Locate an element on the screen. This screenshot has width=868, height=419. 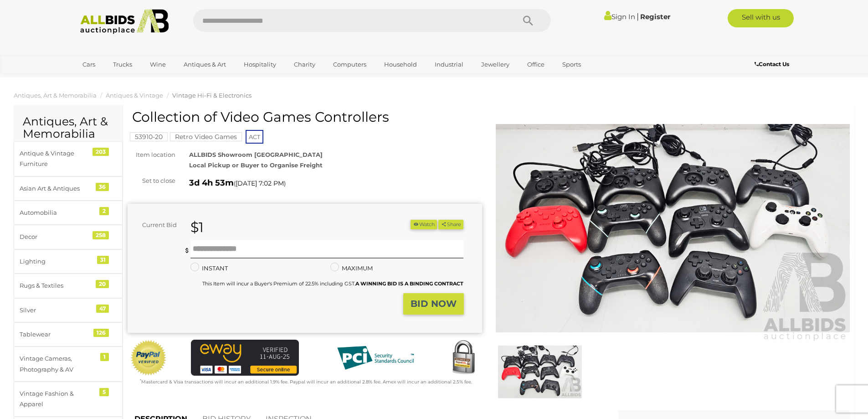
a: Sports is located at coordinates (572, 64).